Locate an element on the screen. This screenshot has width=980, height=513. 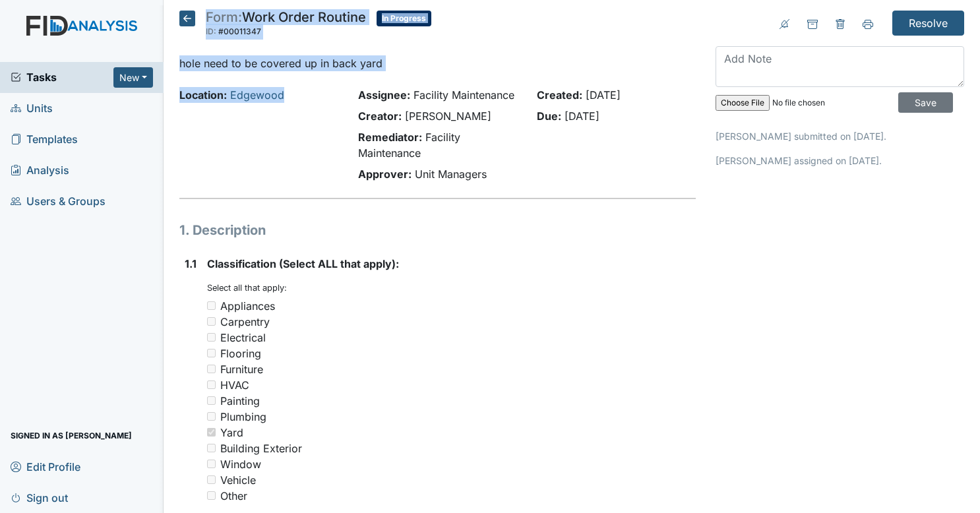
strong: Location: is located at coordinates (203, 95).